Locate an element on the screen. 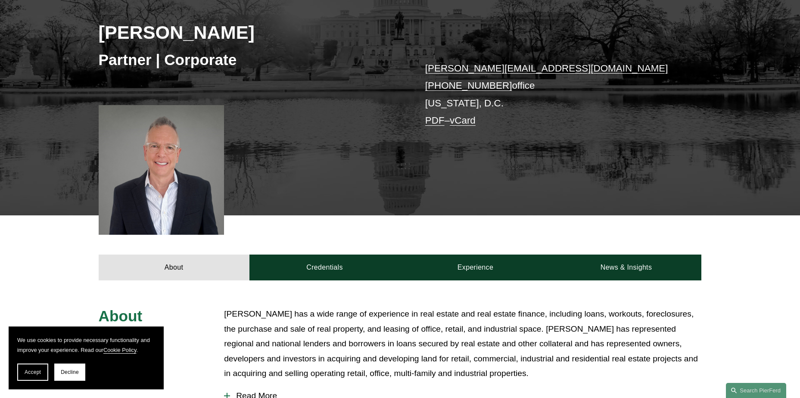 The image size is (800, 398). span: Decline is located at coordinates (70, 372).